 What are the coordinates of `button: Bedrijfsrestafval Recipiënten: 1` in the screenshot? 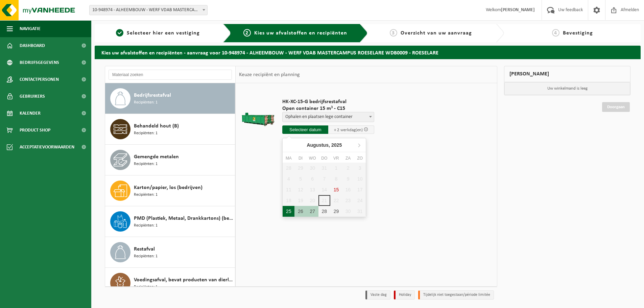 It's located at (170, 99).